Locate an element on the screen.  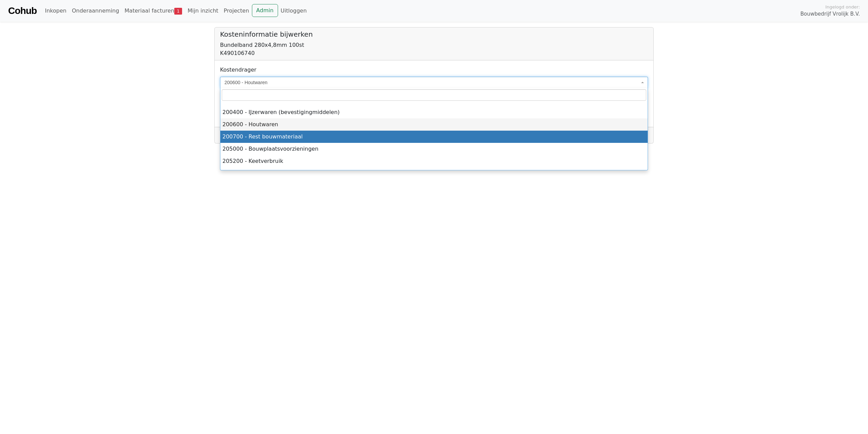
a: Mijn inzicht is located at coordinates (203, 11).